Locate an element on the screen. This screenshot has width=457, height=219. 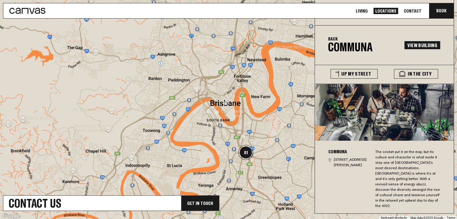
a: View Building is located at coordinates (422, 45).